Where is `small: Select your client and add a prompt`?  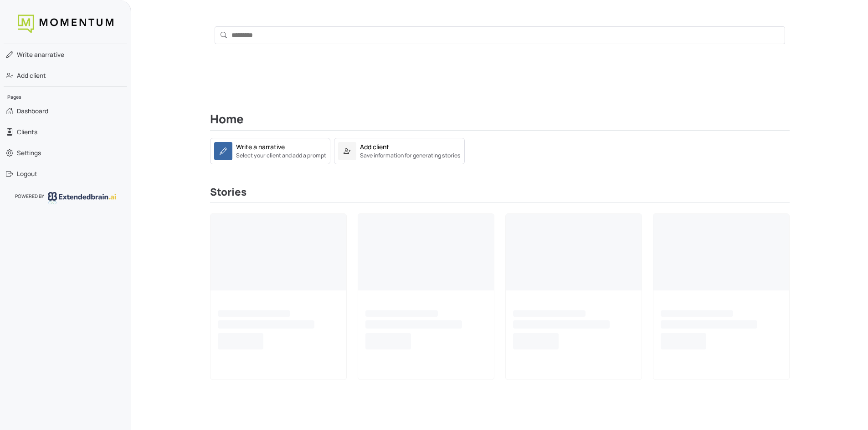
small: Select your client and add a prompt is located at coordinates (281, 156).